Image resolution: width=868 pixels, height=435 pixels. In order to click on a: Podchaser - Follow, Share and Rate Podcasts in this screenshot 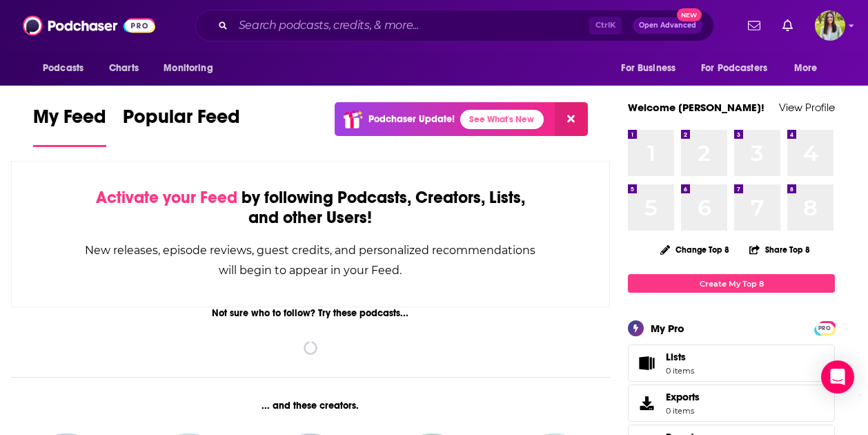, I will do `click(89, 26)`.